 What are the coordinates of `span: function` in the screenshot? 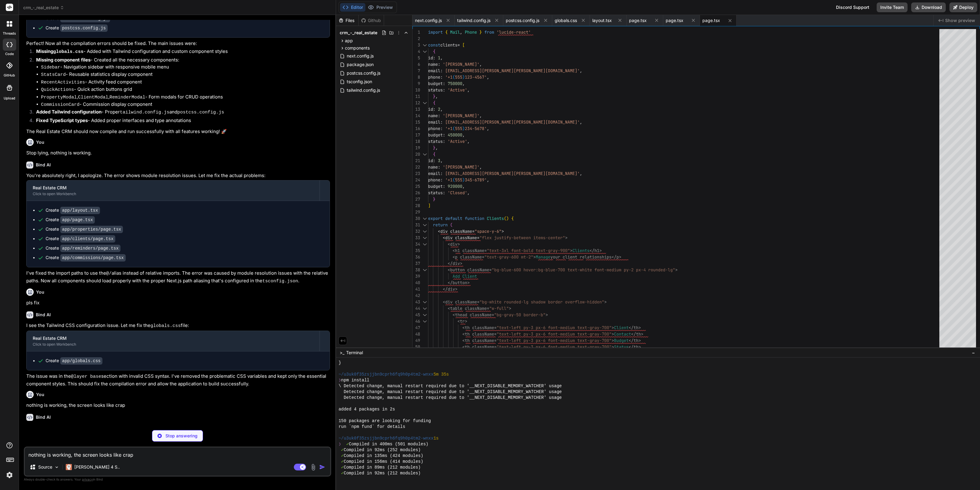 It's located at (475, 218).